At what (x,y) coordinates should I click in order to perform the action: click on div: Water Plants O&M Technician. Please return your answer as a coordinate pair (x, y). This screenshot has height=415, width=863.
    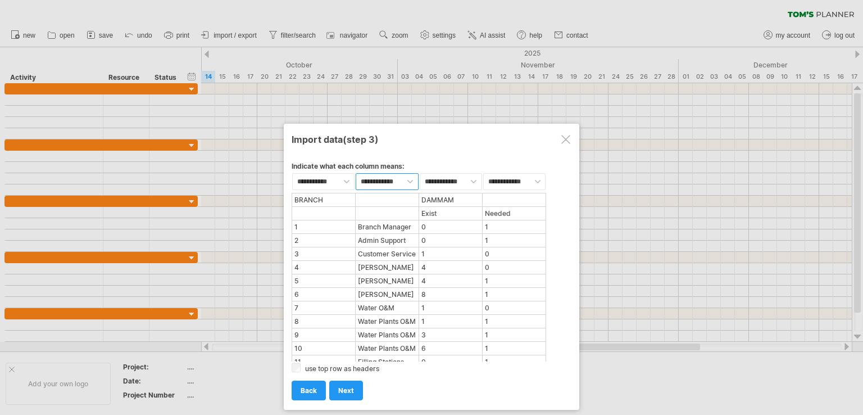
    Looking at the image, I should click on (387, 348).